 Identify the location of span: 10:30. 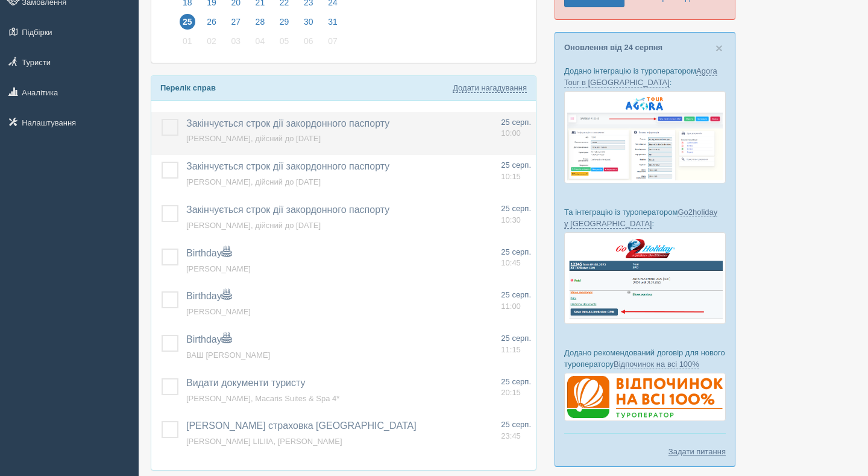
(510, 219).